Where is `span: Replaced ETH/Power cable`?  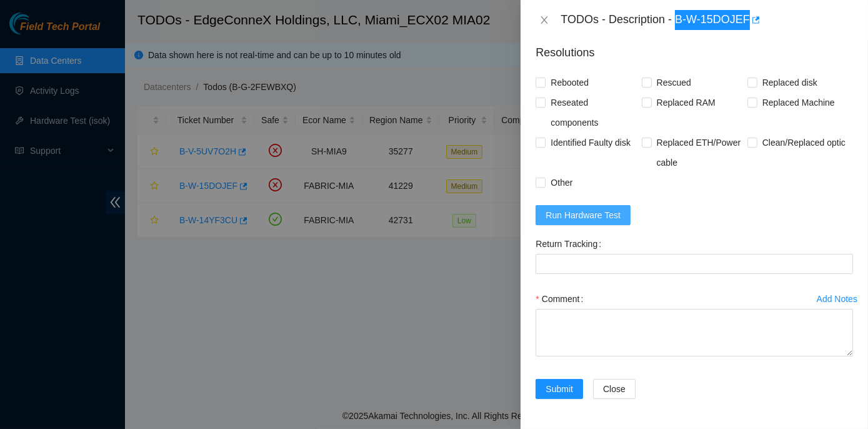
span: Replaced ETH/Power cable is located at coordinates (699, 152).